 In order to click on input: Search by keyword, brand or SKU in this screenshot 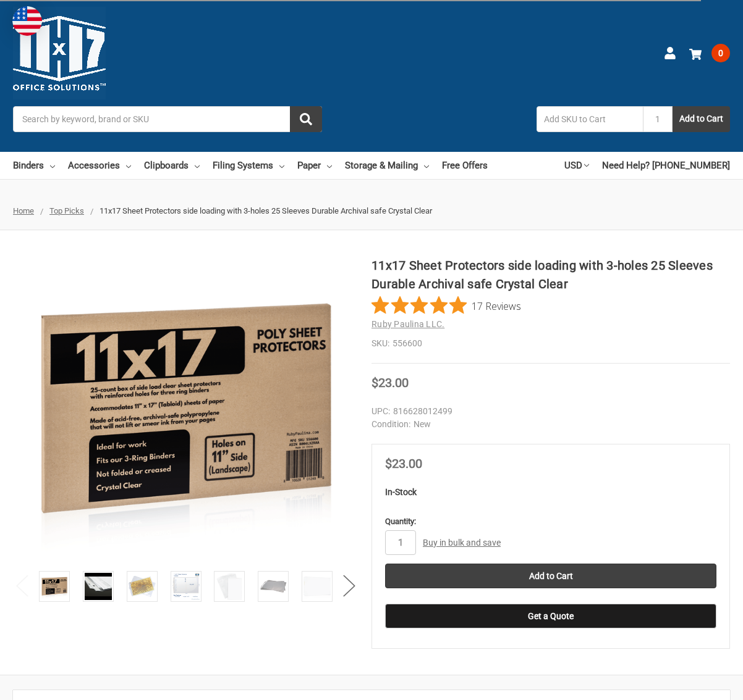, I will do `click(167, 119)`.